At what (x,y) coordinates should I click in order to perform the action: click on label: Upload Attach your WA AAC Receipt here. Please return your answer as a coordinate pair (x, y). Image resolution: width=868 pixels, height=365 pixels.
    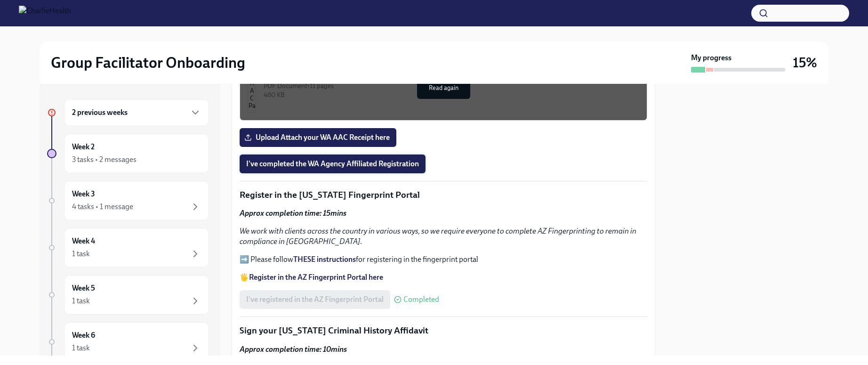
    Looking at the image, I should click on (318, 138).